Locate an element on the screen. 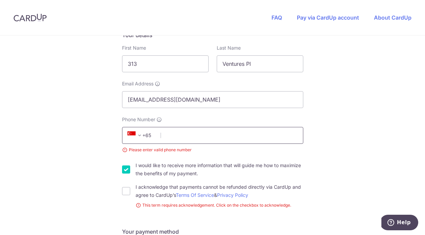 This screenshot has height=235, width=425. img: CardUp is located at coordinates (30, 18).